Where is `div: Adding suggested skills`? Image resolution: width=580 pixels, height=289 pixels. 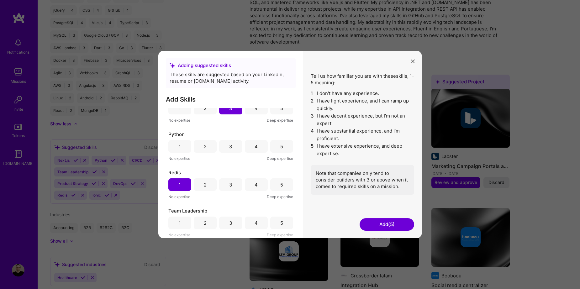
div: Adding suggested skills is located at coordinates (231, 65).